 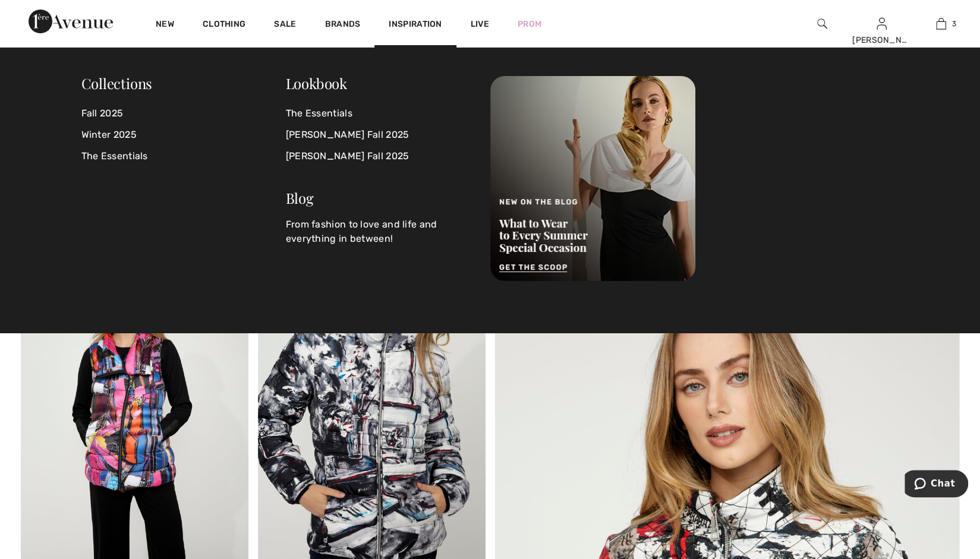 What do you see at coordinates (184, 135) in the screenshot?
I see `a: Winter 2025` at bounding box center [184, 135].